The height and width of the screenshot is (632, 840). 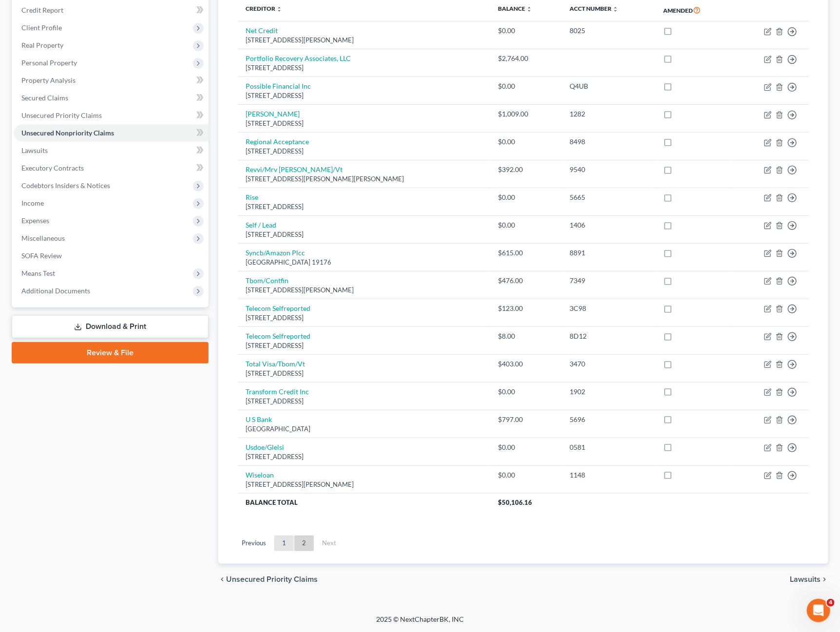 What do you see at coordinates (831, 603) in the screenshot?
I see `span: 4` at bounding box center [831, 603].